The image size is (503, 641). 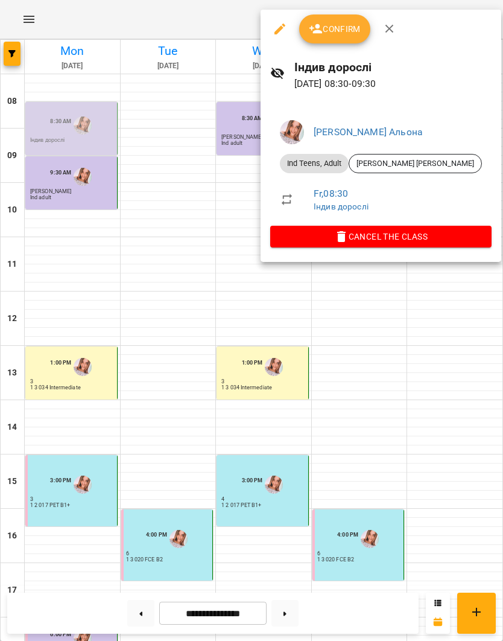 I want to click on img: 2d479bed210e0de545f6ee74c0e7e972.jpg, so click(x=292, y=132).